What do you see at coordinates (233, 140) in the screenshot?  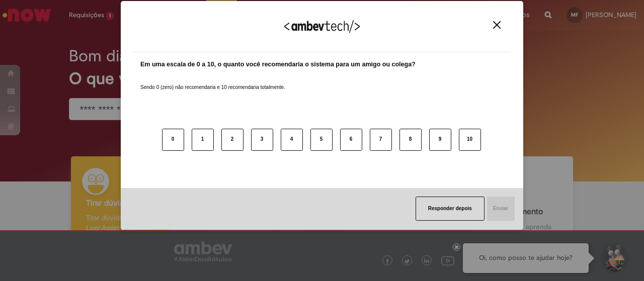 I see `button: 2` at bounding box center [233, 140].